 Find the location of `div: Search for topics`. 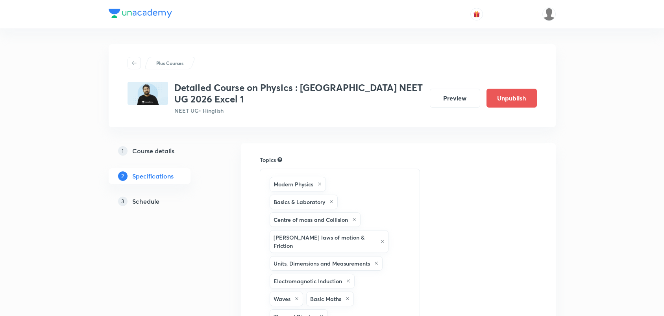

div: Search for topics is located at coordinates (280, 160).